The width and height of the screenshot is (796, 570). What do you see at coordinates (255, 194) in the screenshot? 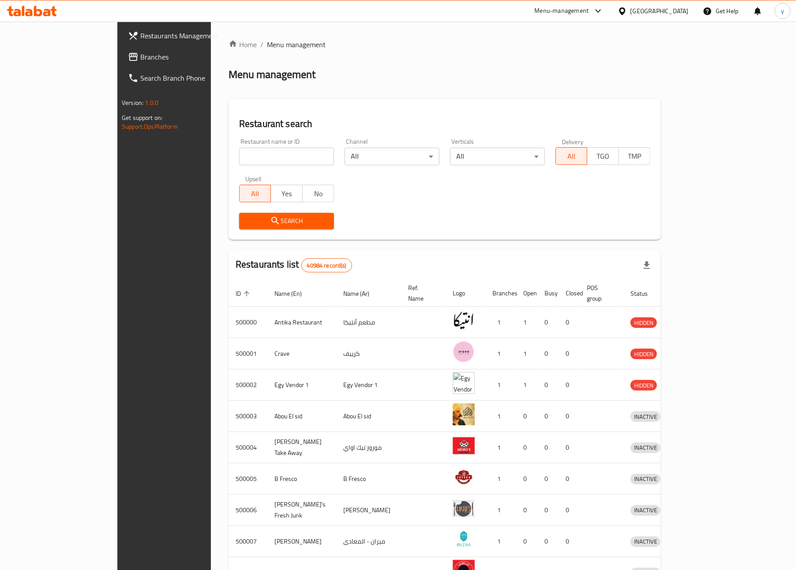
I see `span: All` at bounding box center [255, 194].